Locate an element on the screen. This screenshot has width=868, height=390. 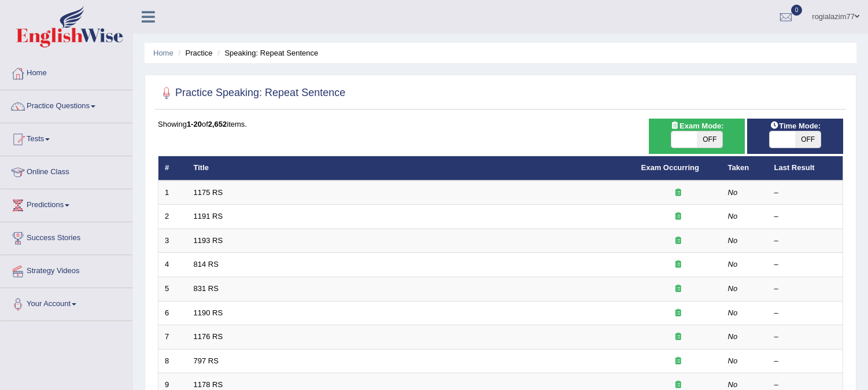
a: Exam Occurring is located at coordinates (670, 167).